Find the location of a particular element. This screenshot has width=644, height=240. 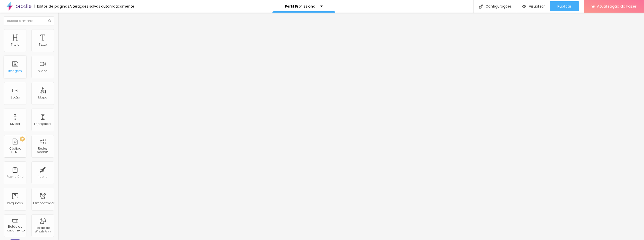

font: Redes Sociais is located at coordinates (43, 150).